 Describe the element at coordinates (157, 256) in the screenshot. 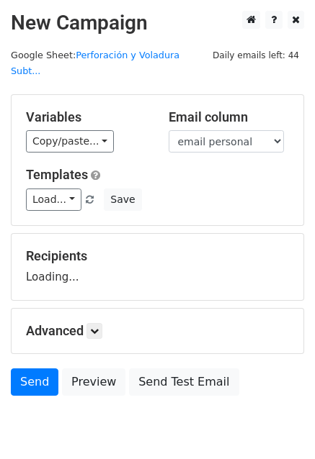

I see `h5: Recipients` at that location.